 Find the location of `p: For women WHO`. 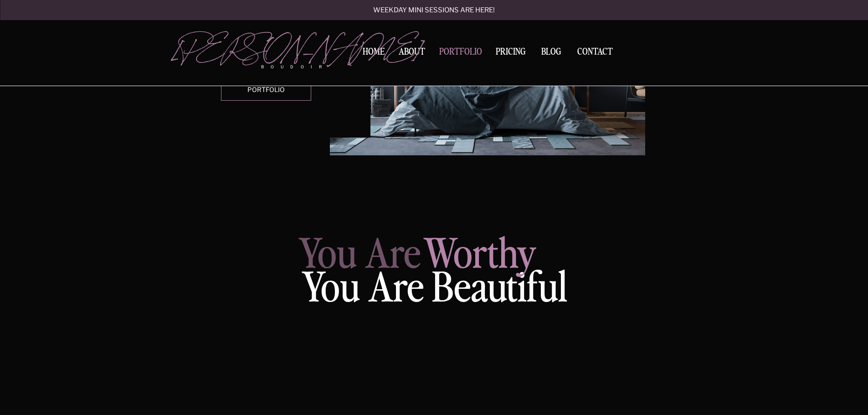

p: For women WHO is located at coordinates (265, 20).